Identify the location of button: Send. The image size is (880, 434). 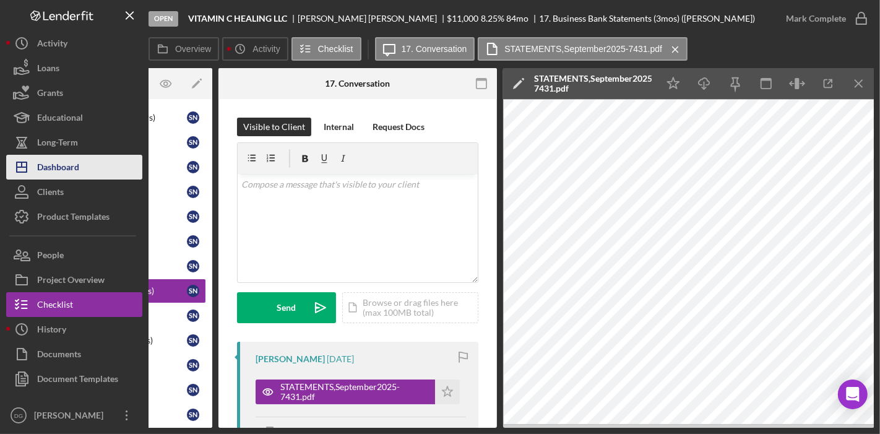
(287, 308).